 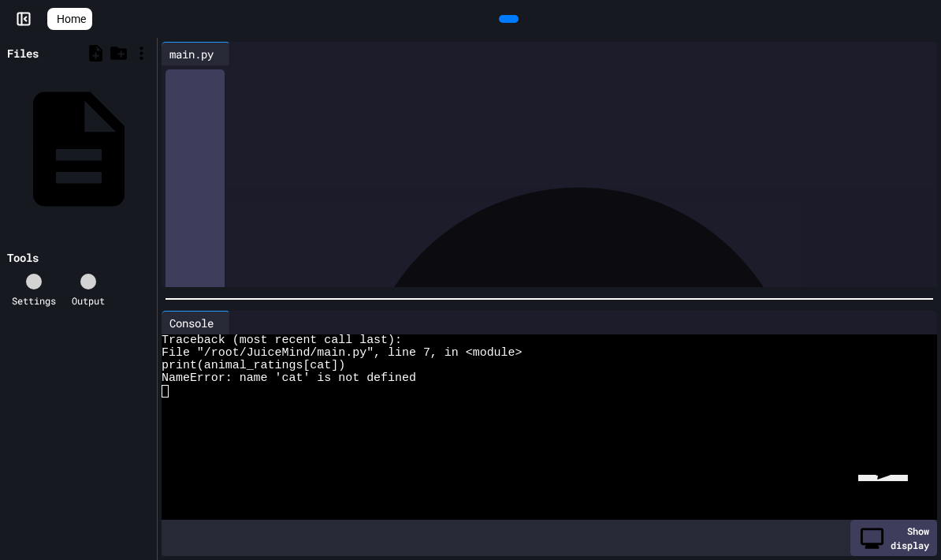 I want to click on span: Home, so click(x=71, y=19).